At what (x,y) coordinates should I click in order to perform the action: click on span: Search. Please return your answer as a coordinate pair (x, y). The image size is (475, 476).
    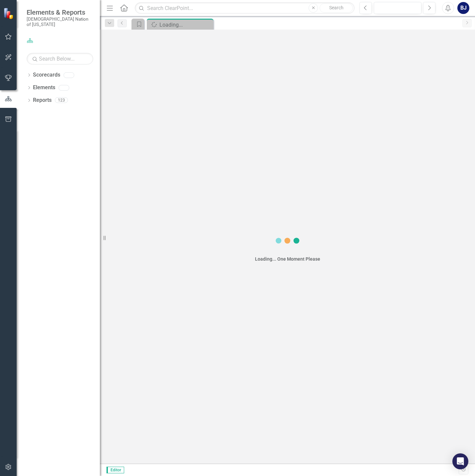
    Looking at the image, I should click on (336, 8).